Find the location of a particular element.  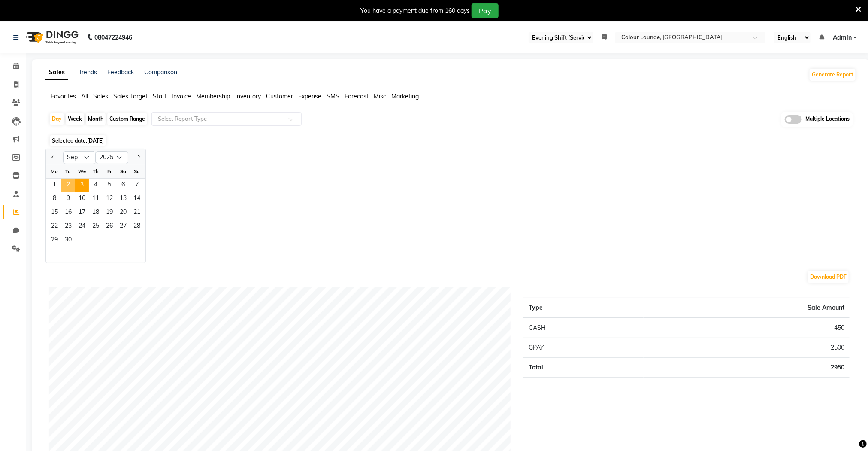

div: Saturday, September 20, 2025 is located at coordinates (123, 213).